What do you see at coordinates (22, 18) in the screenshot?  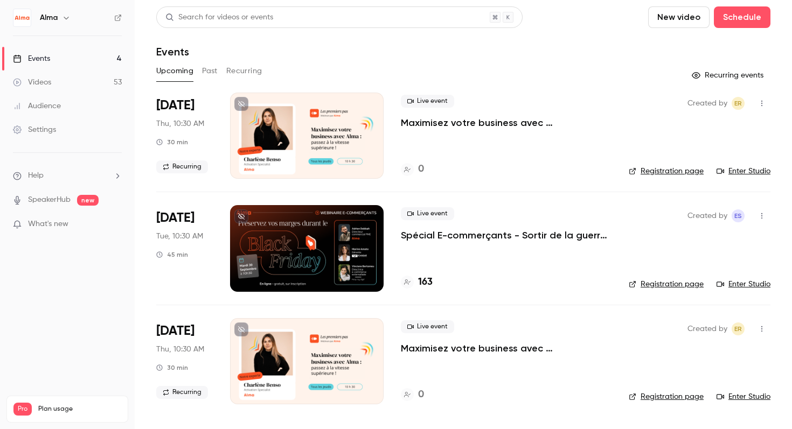 I see `img: Alma` at bounding box center [22, 18].